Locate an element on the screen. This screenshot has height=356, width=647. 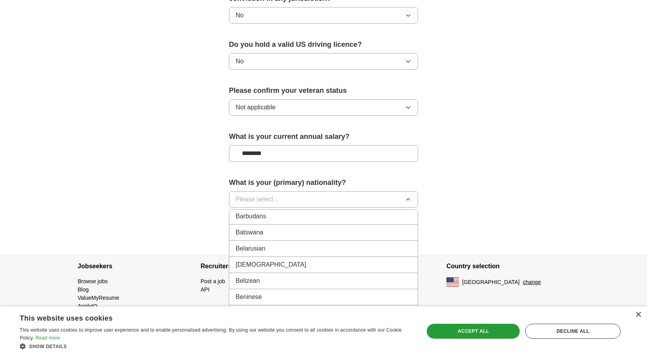
span: This website uses cookies to improve user experience and to enable personalised advertising. By u... is located at coordinates (211, 334).